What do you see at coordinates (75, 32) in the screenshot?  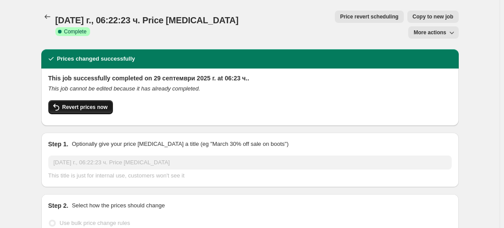 I see `span: Complete` at bounding box center [75, 32].